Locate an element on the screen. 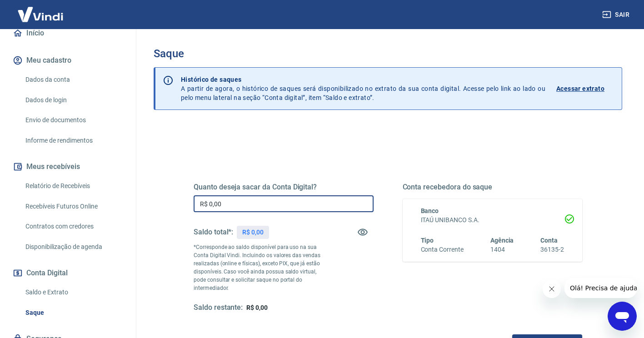 This screenshot has width=644, height=338. h5: Saldo total*: is located at coordinates (213, 232).